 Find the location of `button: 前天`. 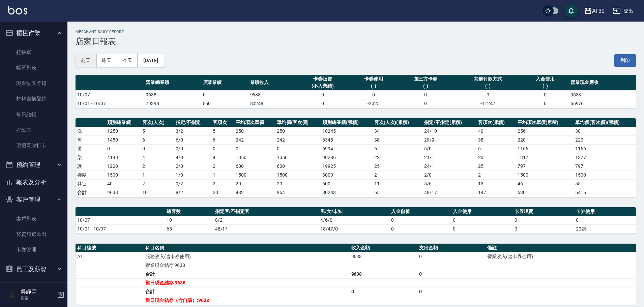

button: 前天 is located at coordinates (86, 60).